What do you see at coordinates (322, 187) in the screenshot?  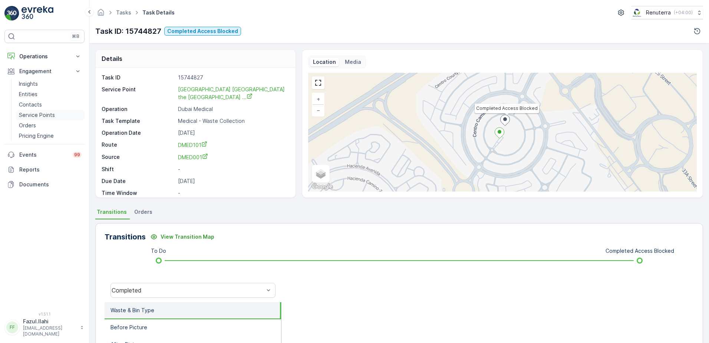 I see `img: Google` at bounding box center [322, 187].